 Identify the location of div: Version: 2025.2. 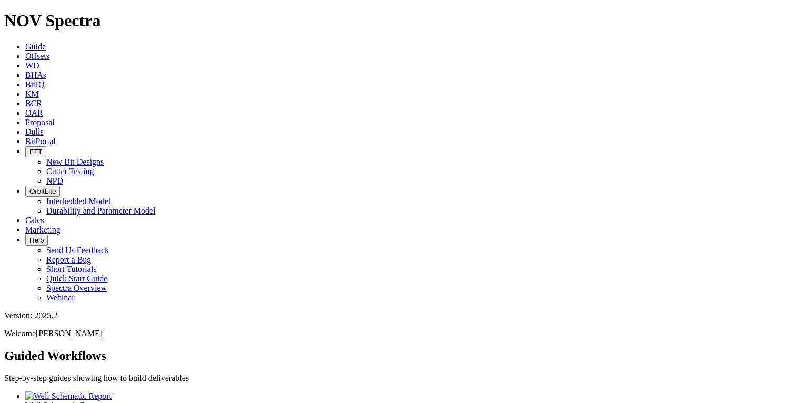
(393, 316).